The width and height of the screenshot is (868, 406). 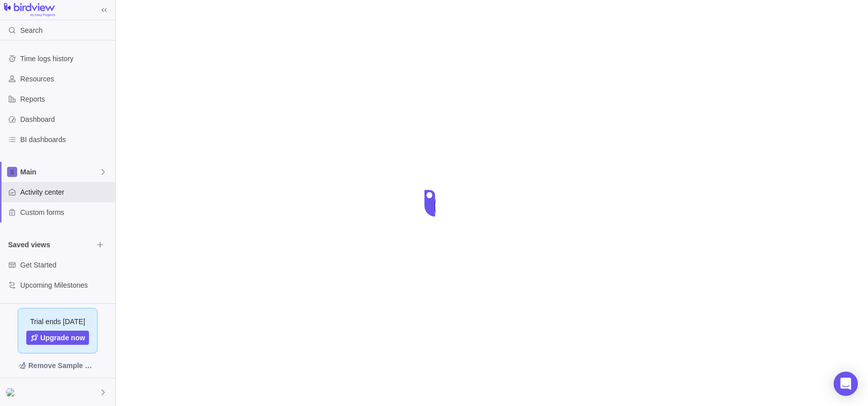 I want to click on span: Resources, so click(x=66, y=79).